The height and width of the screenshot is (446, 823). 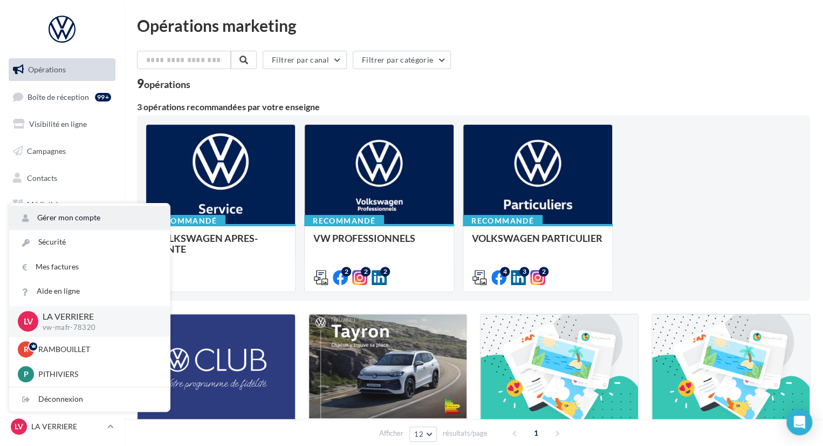 What do you see at coordinates (391, 433) in the screenshot?
I see `span: Afficher` at bounding box center [391, 433].